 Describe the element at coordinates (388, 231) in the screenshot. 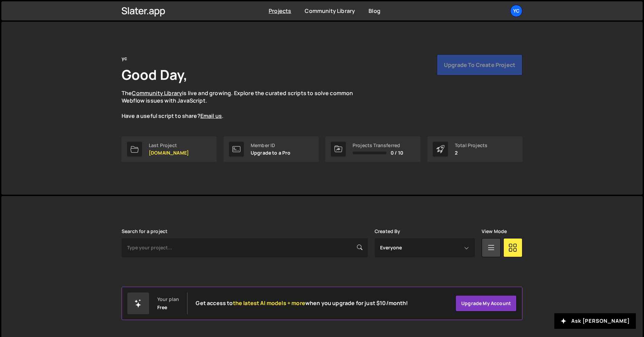

I see `label: Created By` at that location.